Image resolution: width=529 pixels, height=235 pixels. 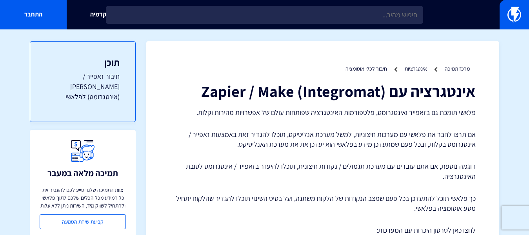 What do you see at coordinates (264, 15) in the screenshot?
I see `input: חיפוש מהיר...` at bounding box center [264, 15].